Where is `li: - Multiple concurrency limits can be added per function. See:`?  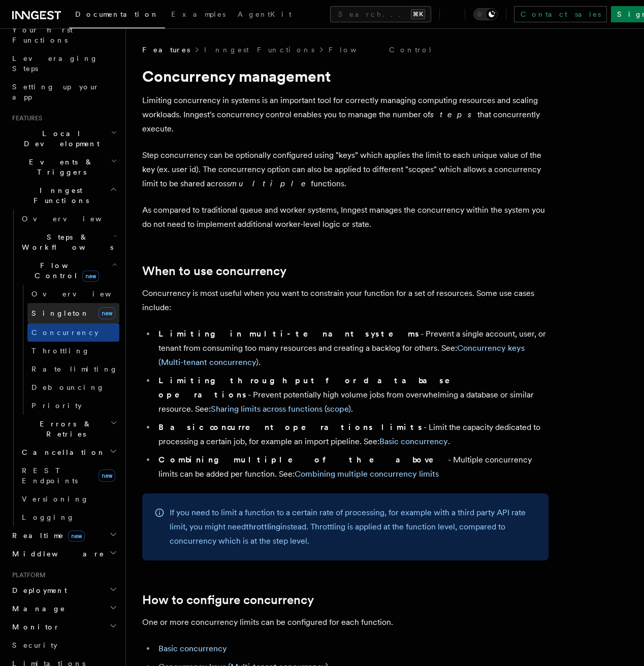 li: - Multiple concurrency limits can be added per function. See: is located at coordinates (352, 467).